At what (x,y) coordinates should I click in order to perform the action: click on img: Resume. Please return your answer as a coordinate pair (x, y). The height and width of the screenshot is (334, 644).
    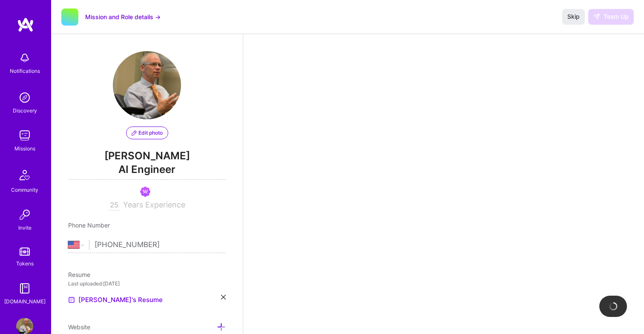
    Looking at the image, I should click on (72, 300).